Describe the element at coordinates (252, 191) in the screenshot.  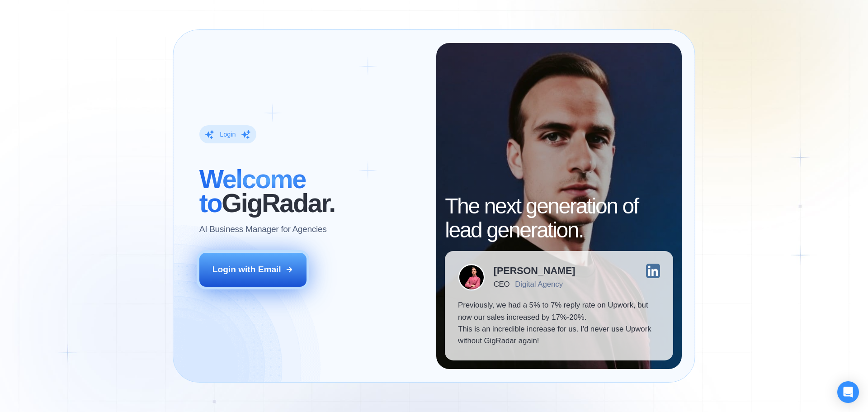
I see `span: Welcome to` at that location.